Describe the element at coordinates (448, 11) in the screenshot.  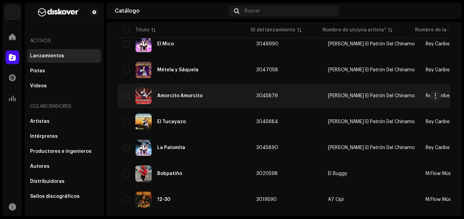
I see `img: 0d462f34-4dc9-4ba0-b1b5-12fa5d7e29ff` at that location.